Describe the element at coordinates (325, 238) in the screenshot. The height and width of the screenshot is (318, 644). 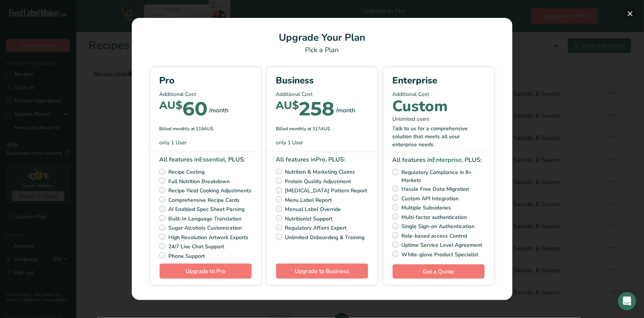
I see `span: Unlimited Onboarding & Training` at that location.